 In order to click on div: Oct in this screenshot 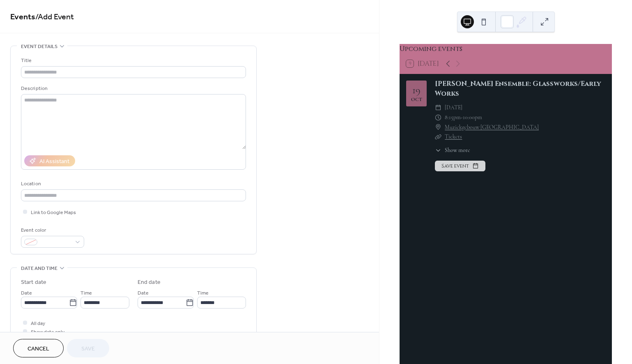, I will do `click(416, 99)`.